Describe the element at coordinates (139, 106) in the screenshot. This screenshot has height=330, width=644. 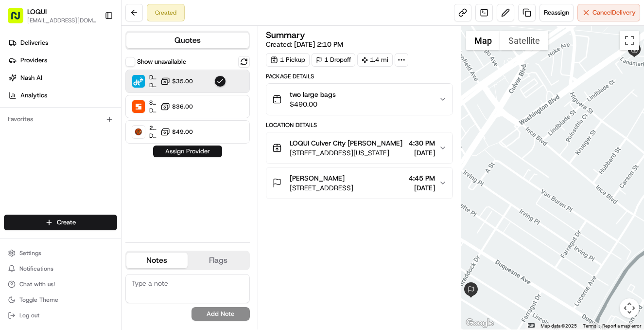
I see `img: Senpex (small package)` at that location.